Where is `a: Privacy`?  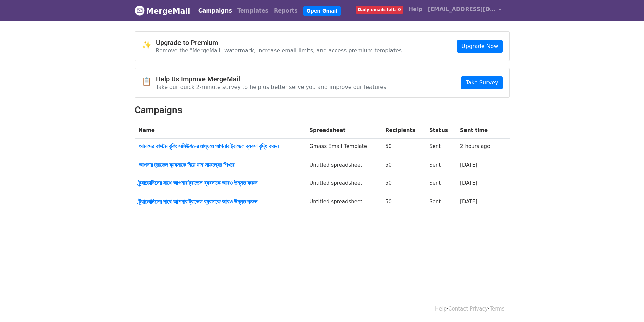 a: Privacy is located at coordinates (479, 308).